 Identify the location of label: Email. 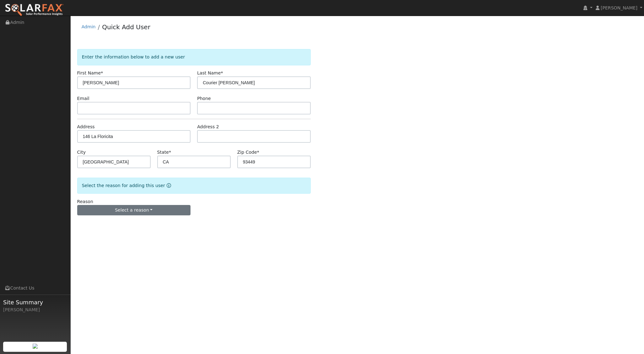
(83, 99).